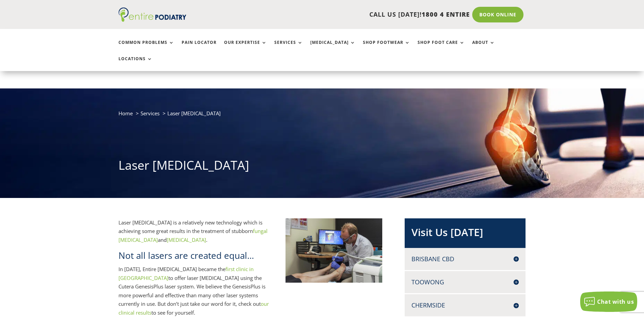 The width and height of the screenshot is (644, 317). Describe the element at coordinates (441, 47) in the screenshot. I see `a: Shop Foot Care` at that location.